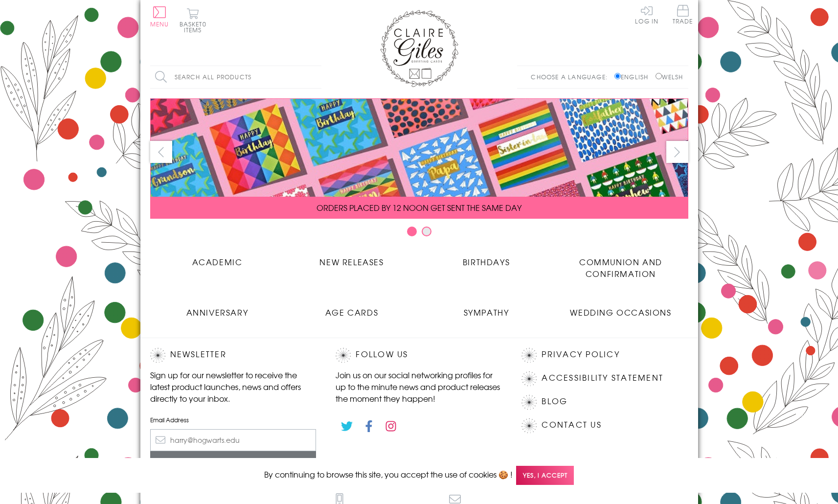 The image size is (838, 504). What do you see at coordinates (233, 439) in the screenshot?
I see `input: harry@hogwarts.edu` at bounding box center [233, 439].